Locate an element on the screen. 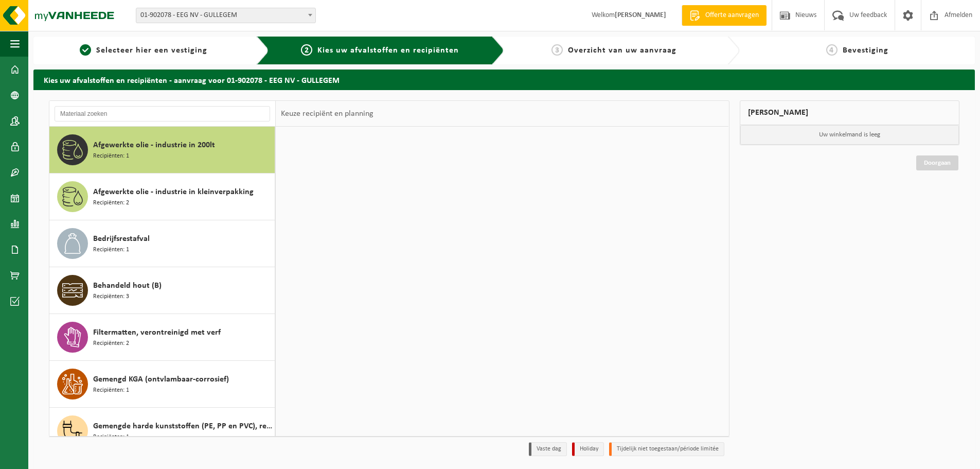 This screenshot has height=469, width=980. span: Overzicht van uw aanvraag is located at coordinates (622, 51).